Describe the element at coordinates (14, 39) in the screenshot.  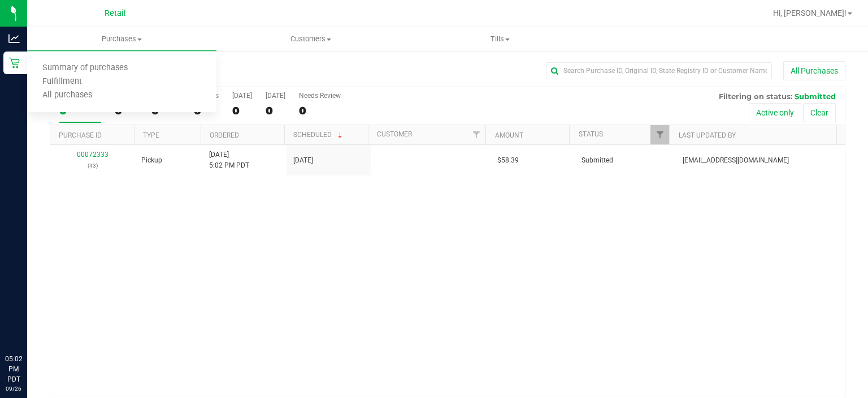
I see `inline-svg: Analytics` at that location.